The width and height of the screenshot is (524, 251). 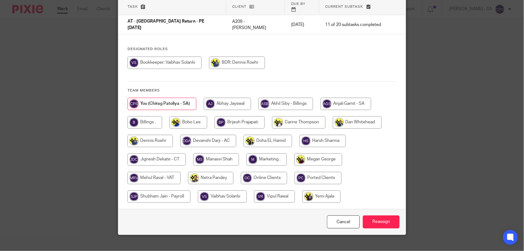 I want to click on a: Close this dialog window, so click(x=343, y=222).